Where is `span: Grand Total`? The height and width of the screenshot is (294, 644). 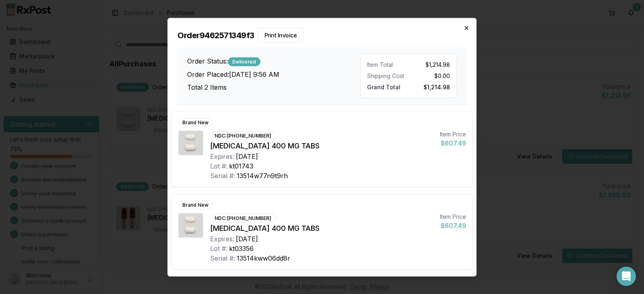
span: Grand Total is located at coordinates (383, 86).